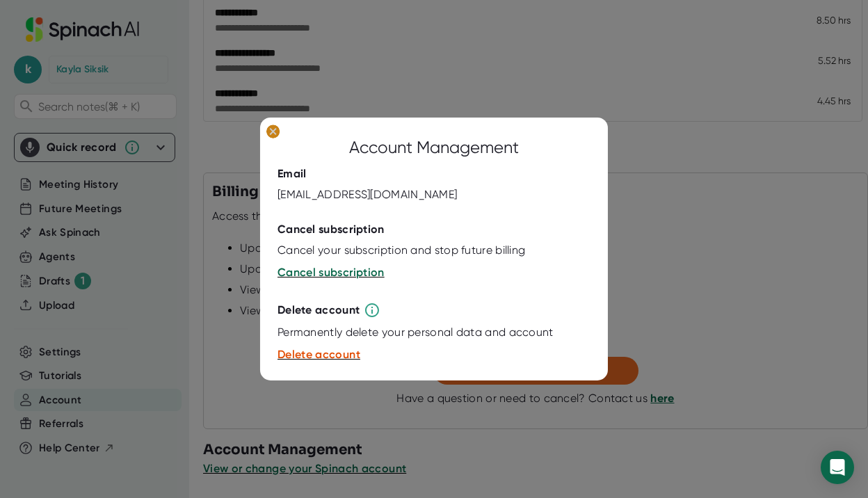 The image size is (868, 498). I want to click on div: Email, so click(292, 174).